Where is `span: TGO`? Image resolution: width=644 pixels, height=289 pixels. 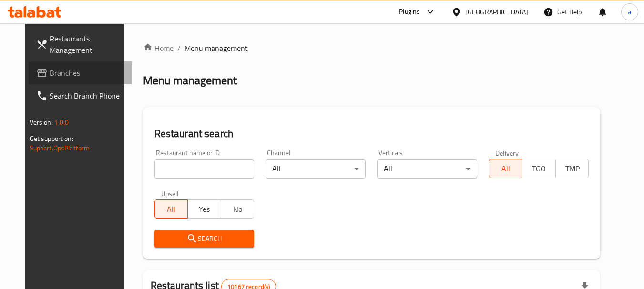 span: TGO is located at coordinates (539, 168).